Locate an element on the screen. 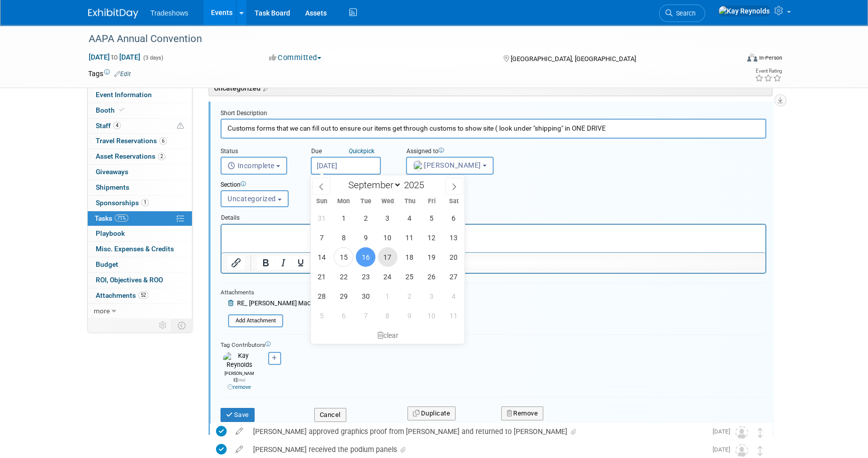  a: Budget is located at coordinates (140, 265).